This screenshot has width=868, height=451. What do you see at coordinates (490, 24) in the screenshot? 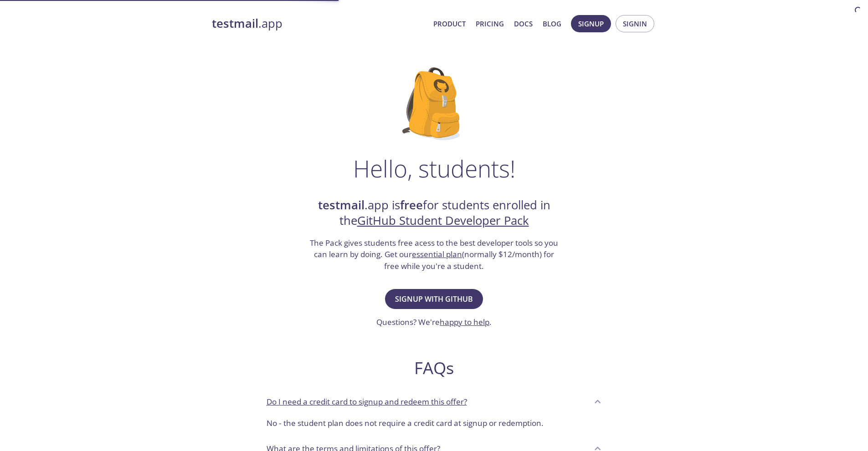
I see `a: Pricing` at bounding box center [490, 24].